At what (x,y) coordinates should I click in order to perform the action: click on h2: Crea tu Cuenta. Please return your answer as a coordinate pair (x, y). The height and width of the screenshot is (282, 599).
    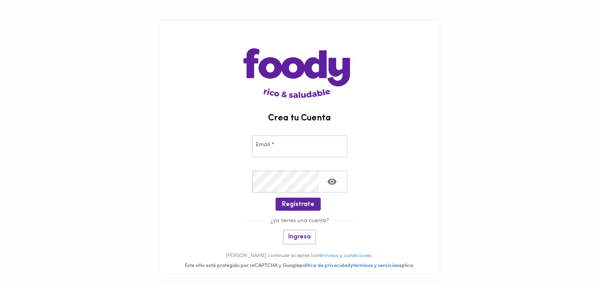
    Looking at the image, I should click on (300, 118).